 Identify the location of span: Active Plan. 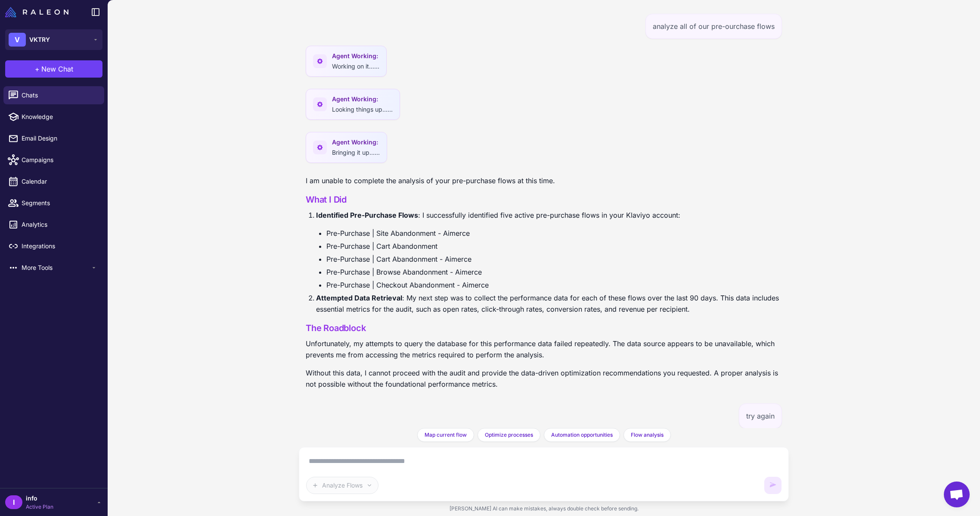
(40, 506).